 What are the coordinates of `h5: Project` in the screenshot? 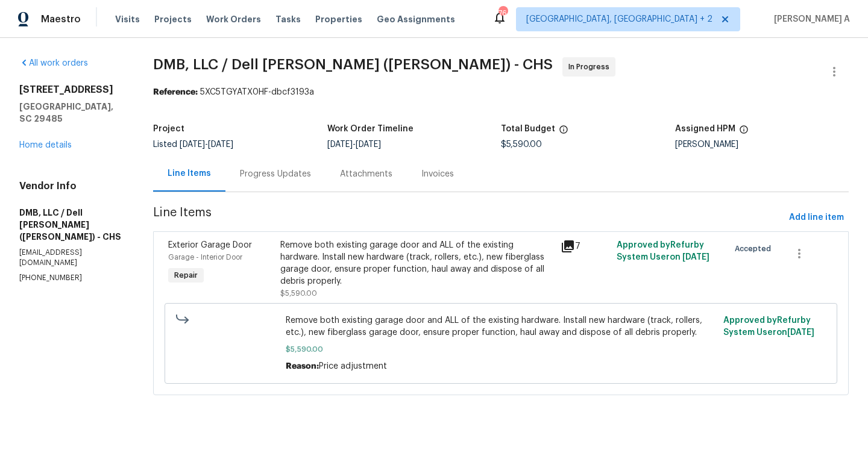 It's located at (169, 129).